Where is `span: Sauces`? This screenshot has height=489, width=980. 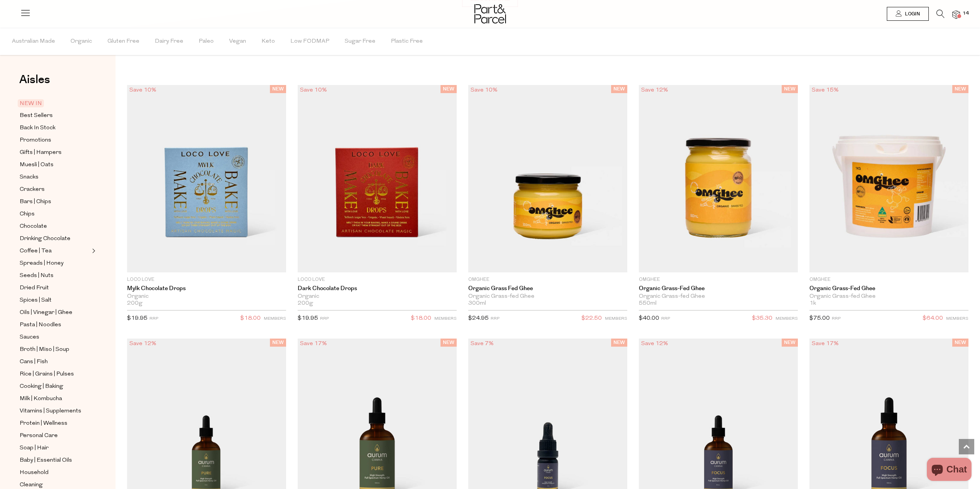 span: Sauces is located at coordinates (30, 337).